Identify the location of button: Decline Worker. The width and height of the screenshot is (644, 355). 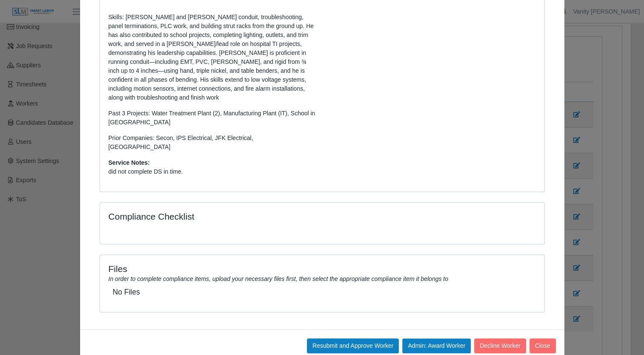
(500, 345).